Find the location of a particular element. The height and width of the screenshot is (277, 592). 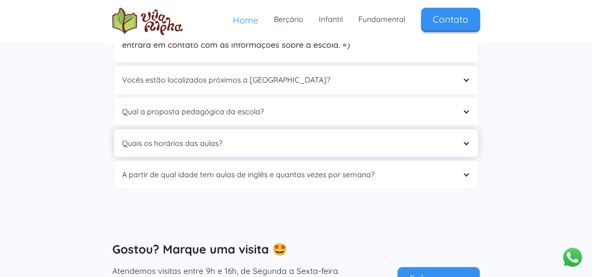

a: home is located at coordinates (148, 22).